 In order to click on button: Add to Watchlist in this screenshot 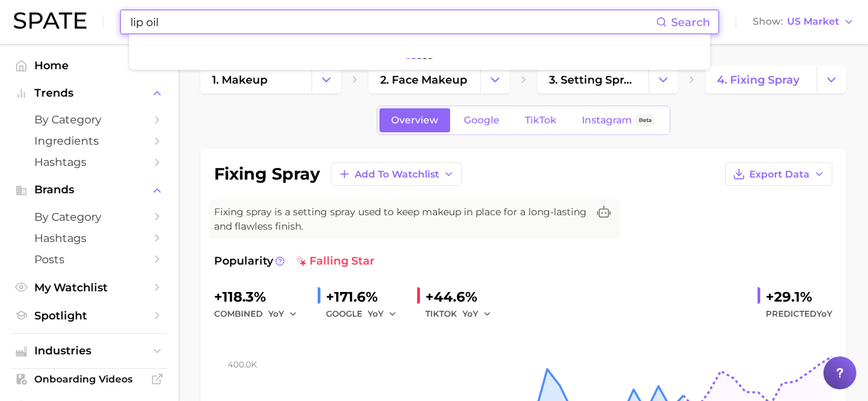, I will do `click(396, 174)`.